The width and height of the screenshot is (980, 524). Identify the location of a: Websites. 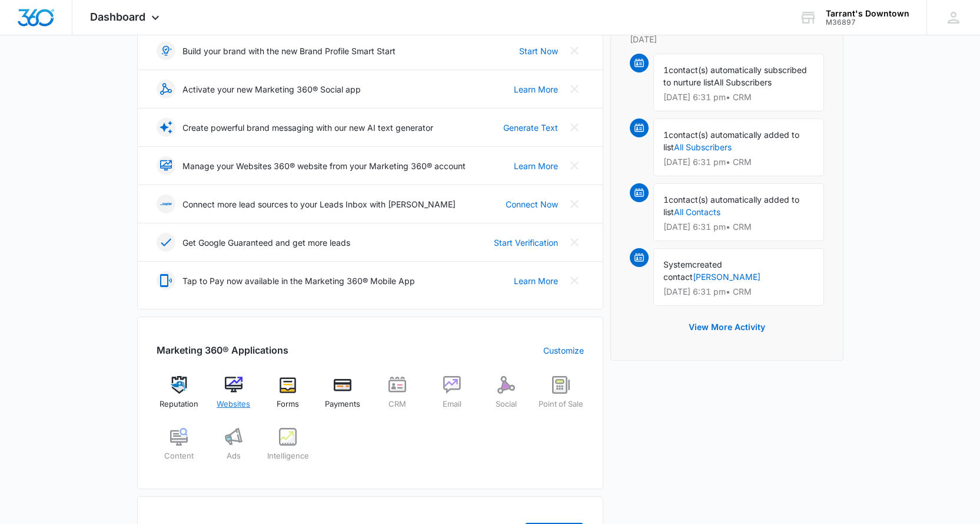
(233, 398).